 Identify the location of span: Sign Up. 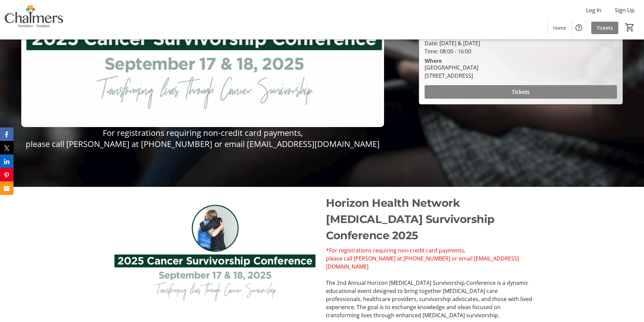
(625, 10).